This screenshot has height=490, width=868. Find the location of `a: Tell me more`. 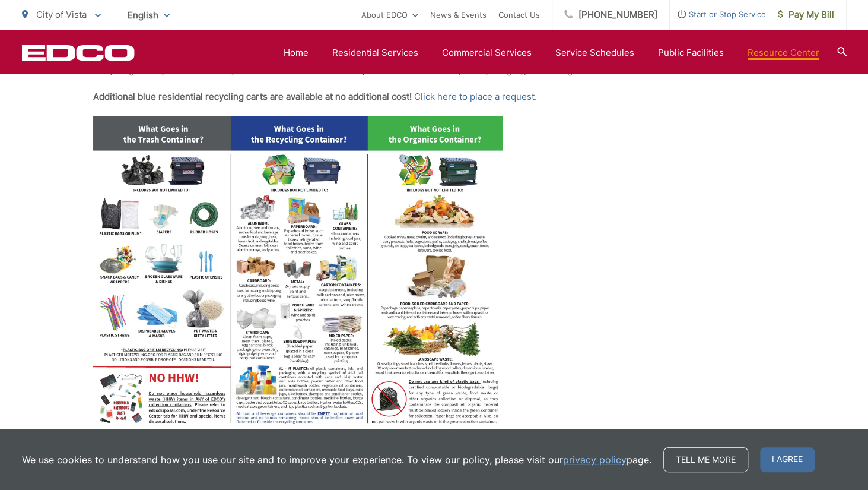

a: Tell me more is located at coordinates (705, 459).